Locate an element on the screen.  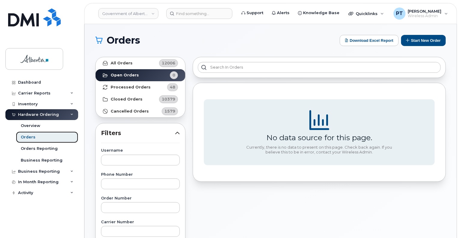
a: Cancelled Orders1579 is located at coordinates (140, 111).